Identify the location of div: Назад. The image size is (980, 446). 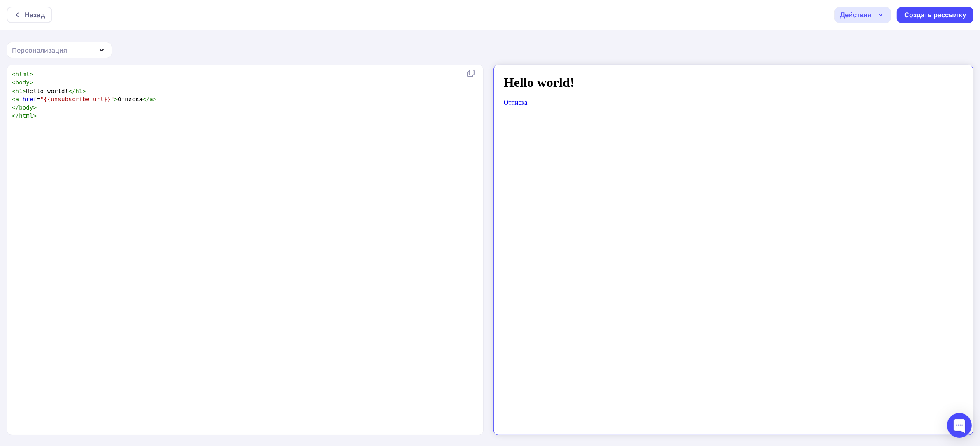
(34, 15).